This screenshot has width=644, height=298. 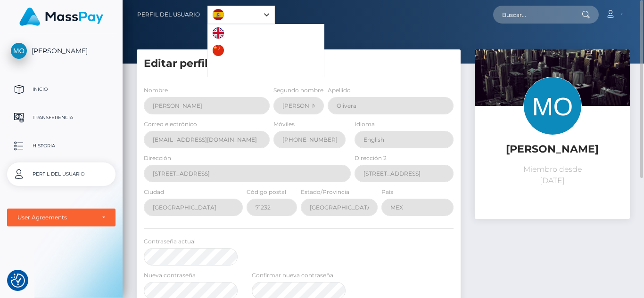 What do you see at coordinates (61, 217) in the screenshot?
I see `button: User Agreements` at bounding box center [61, 217].